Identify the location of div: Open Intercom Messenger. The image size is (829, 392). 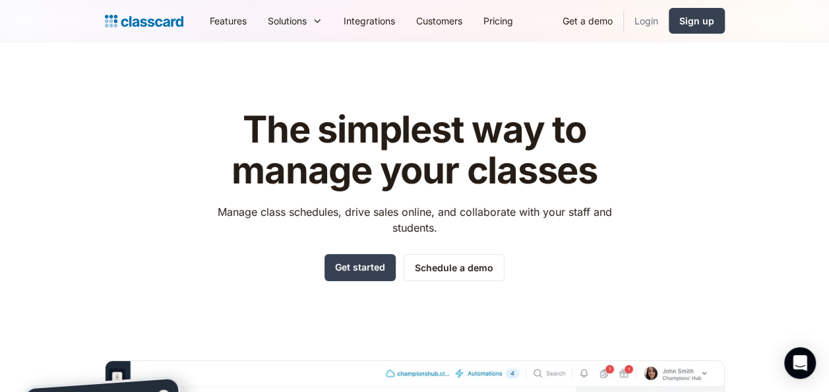
(800, 363).